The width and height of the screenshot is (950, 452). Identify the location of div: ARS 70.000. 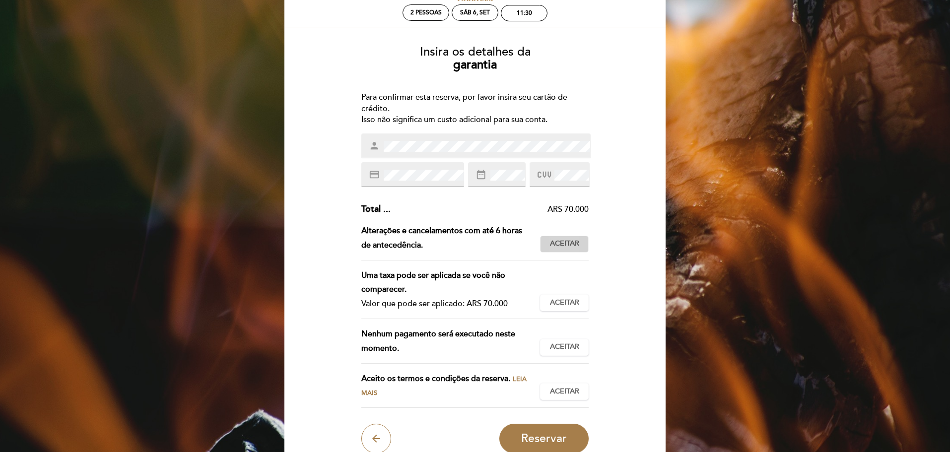
(490, 209).